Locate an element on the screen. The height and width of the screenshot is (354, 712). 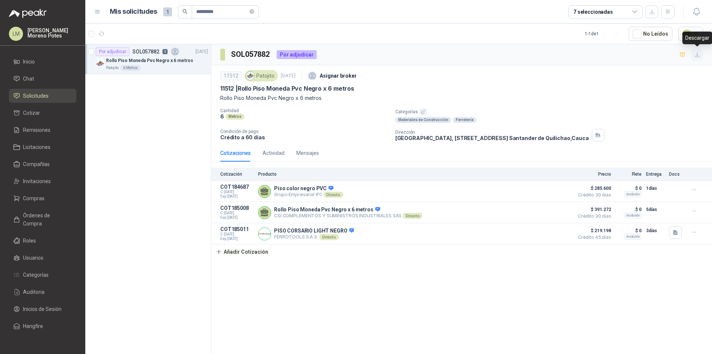
div: Ferretería is located at coordinates (465, 120).